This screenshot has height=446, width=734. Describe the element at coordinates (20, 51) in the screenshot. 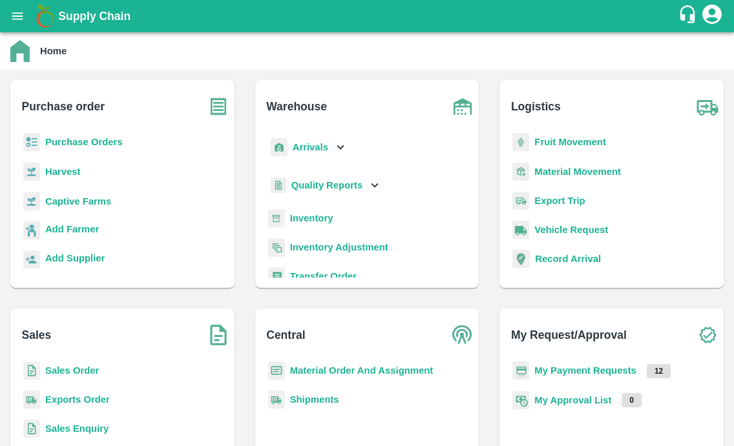

I see `img: home` at that location.